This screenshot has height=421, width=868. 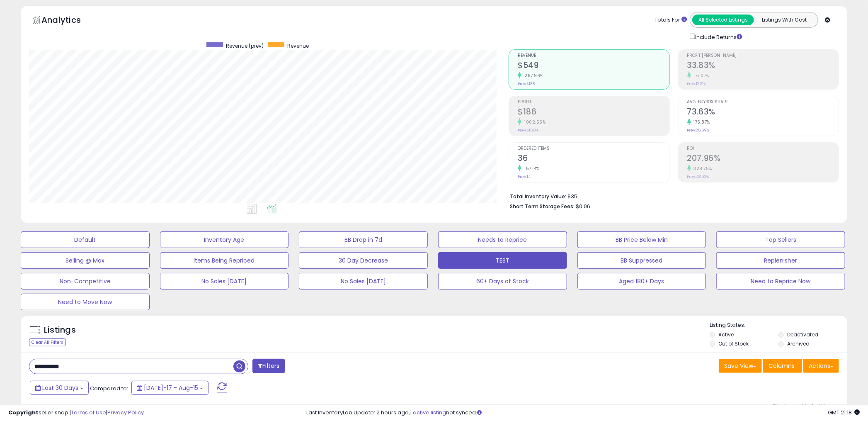 I want to click on button: Replenisher, so click(x=781, y=260).